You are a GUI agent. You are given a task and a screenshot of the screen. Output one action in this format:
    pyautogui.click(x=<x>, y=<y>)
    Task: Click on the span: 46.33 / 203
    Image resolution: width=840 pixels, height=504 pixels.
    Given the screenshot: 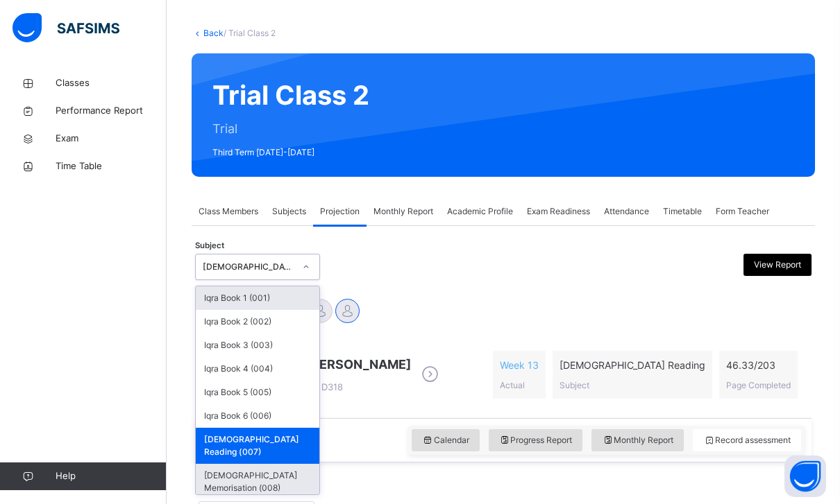 What is the action you would take?
    pyautogui.click(x=758, y=365)
    